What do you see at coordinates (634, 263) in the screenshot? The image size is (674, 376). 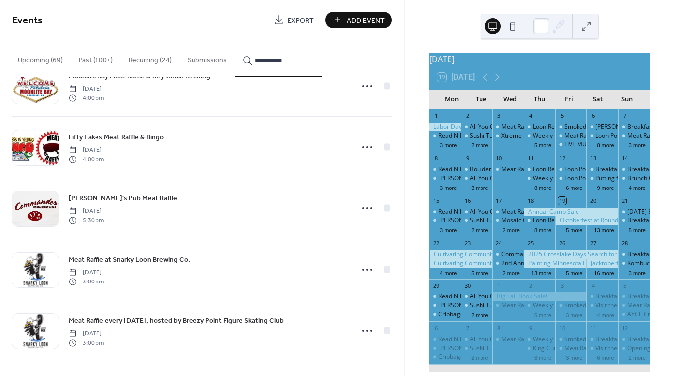 I see `div: Kombucha Making Fermentation` at bounding box center [634, 263].